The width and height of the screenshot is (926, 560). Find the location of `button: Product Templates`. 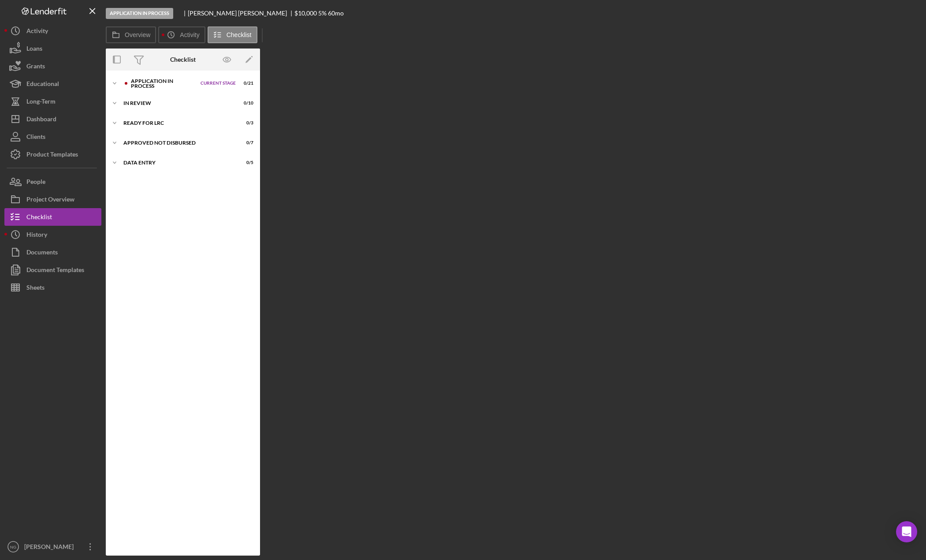

button: Product Templates is located at coordinates (53, 155).